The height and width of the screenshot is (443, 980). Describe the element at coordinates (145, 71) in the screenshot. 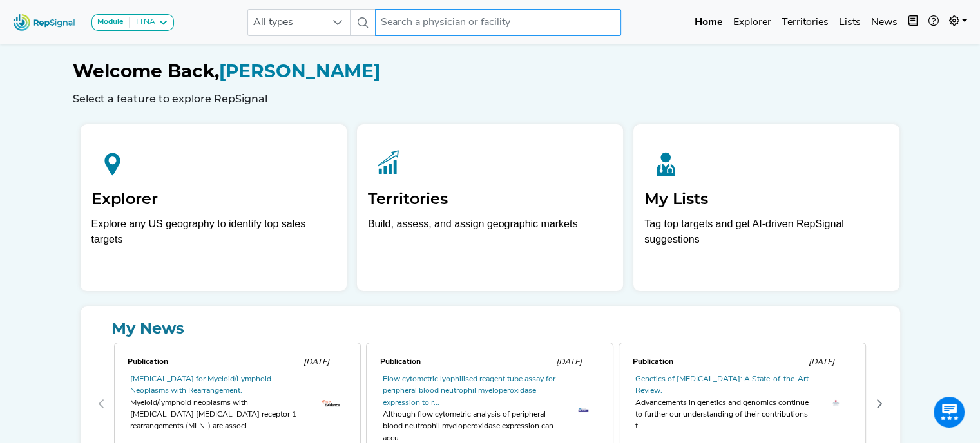

I see `span: Welcome Back,` at that location.